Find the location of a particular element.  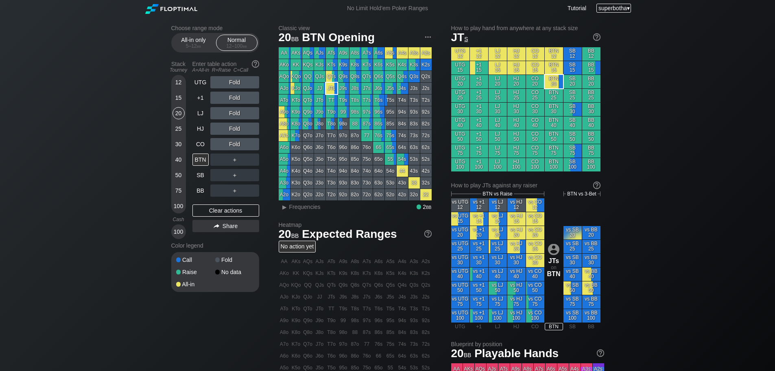

div: SB 75 is located at coordinates (572, 151).